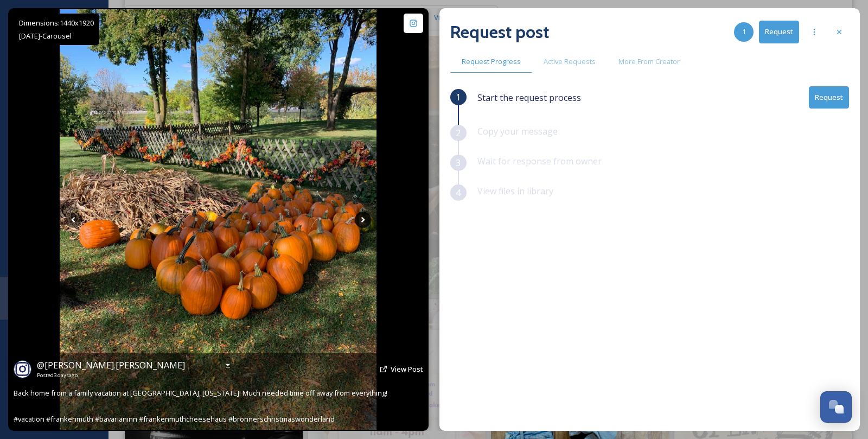 This screenshot has height=439, width=868. Describe the element at coordinates (458, 133) in the screenshot. I see `span: 2` at that location.